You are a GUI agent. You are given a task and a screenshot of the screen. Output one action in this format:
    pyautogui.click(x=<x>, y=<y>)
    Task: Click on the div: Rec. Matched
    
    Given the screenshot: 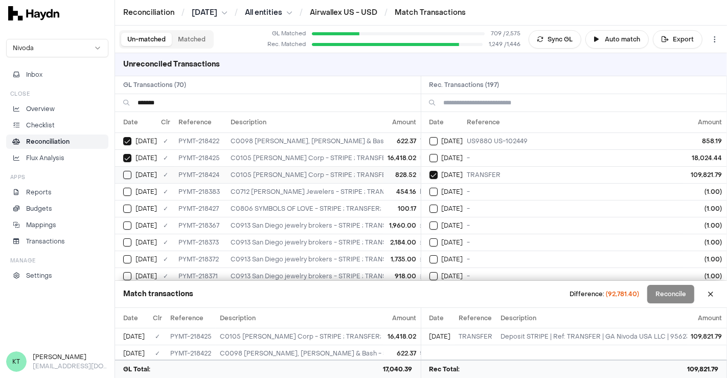 What is the action you would take?
    pyautogui.click(x=285, y=45)
    